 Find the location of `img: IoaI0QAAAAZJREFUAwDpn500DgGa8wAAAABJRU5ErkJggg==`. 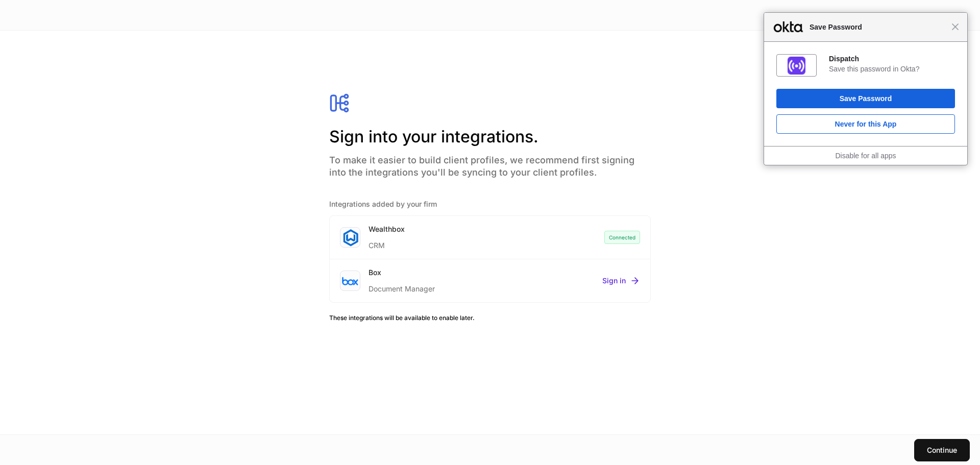

img: IoaI0QAAAAZJREFUAwDpn500DgGa8wAAAABJRU5ErkJggg== is located at coordinates (797, 65).